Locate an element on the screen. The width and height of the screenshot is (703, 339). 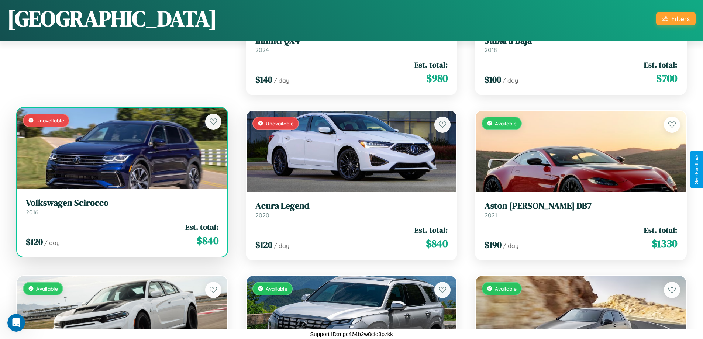
span: $ 700 is located at coordinates (666, 78).